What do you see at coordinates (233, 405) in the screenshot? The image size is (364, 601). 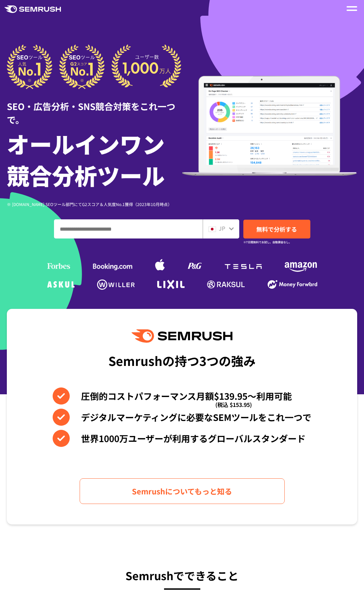 I see `span: (税込 $153.95)` at bounding box center [233, 405].